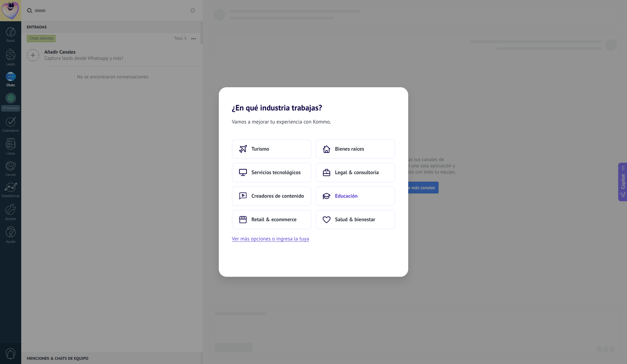  What do you see at coordinates (314, 100) in the screenshot?
I see `h2: ¿En qué industria trabajas?` at bounding box center [314, 100].